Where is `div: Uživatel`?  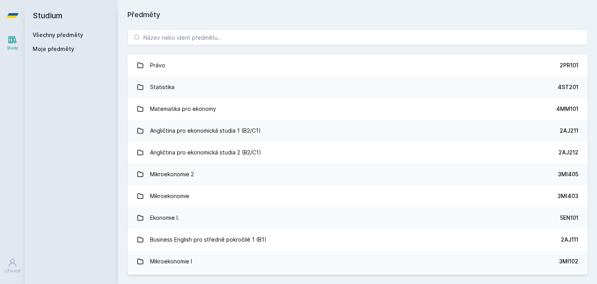
div: Uživatel is located at coordinates (12, 271).